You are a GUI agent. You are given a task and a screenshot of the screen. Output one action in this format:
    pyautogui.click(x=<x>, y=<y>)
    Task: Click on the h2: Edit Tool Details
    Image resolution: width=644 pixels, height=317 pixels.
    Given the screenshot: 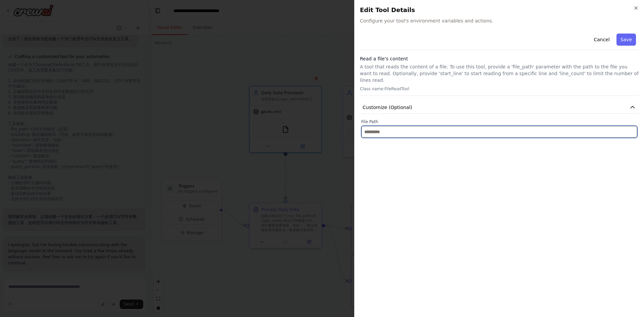 What is the action you would take?
    pyautogui.click(x=499, y=10)
    